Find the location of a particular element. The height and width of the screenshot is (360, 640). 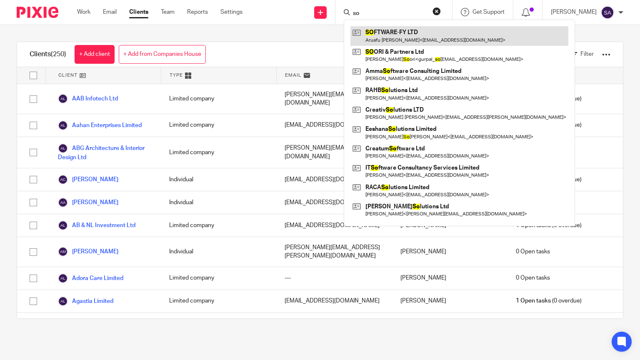

a: Settings is located at coordinates (231, 12).